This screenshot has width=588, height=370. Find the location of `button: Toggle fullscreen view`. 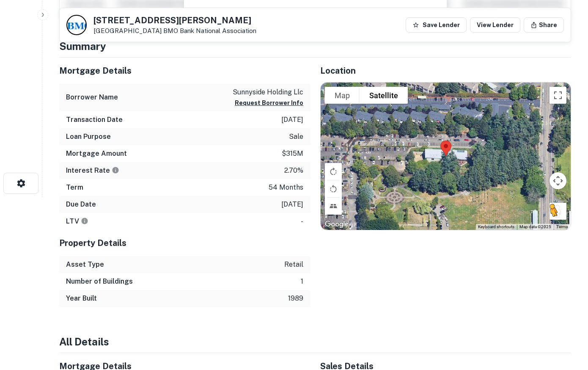

button: Toggle fullscreen view is located at coordinates (558, 96).